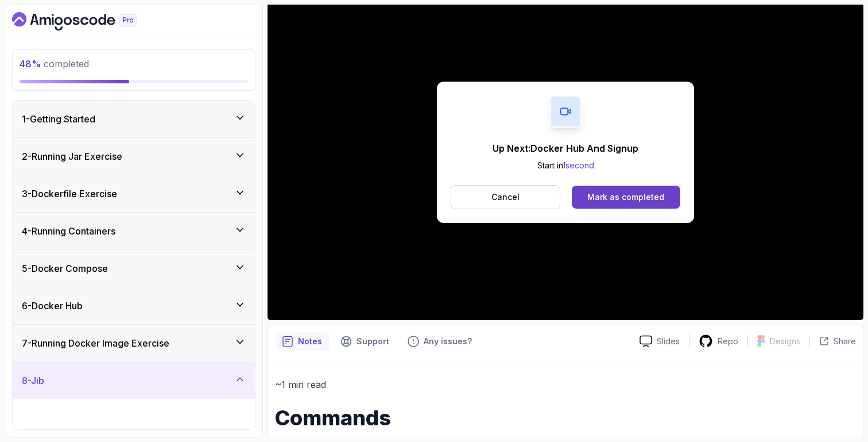 Image resolution: width=868 pixels, height=442 pixels. Describe the element at coordinates (52, 305) in the screenshot. I see `h3: 6 - Docker Hub` at that location.